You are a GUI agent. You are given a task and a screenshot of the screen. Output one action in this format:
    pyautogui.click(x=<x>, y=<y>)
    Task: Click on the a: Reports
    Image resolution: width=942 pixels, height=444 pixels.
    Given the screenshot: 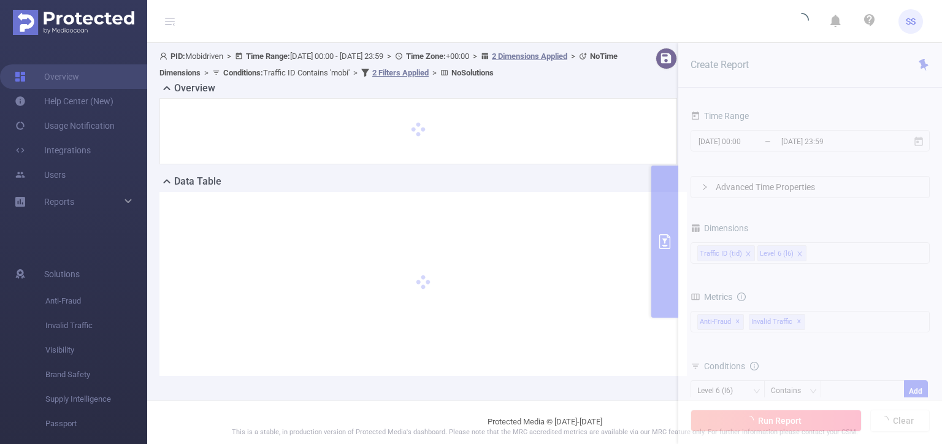 What is the action you would take?
    pyautogui.click(x=59, y=202)
    